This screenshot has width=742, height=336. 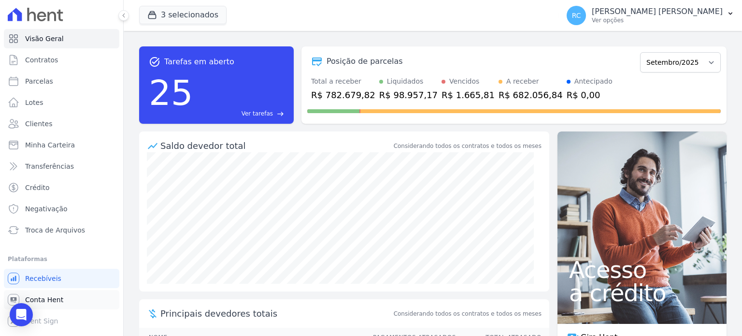 What do you see at coordinates (44, 299) in the screenshot?
I see `span: Conta Hent` at bounding box center [44, 299].